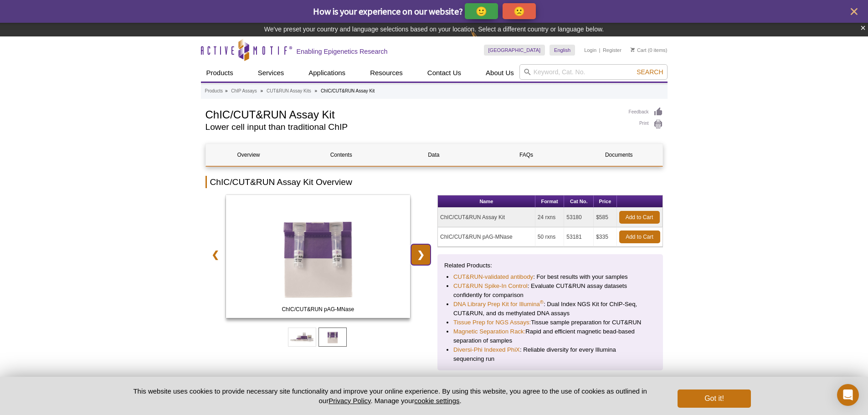 The height and width of the screenshot is (415, 868). I want to click on td: $335, so click(605, 237).